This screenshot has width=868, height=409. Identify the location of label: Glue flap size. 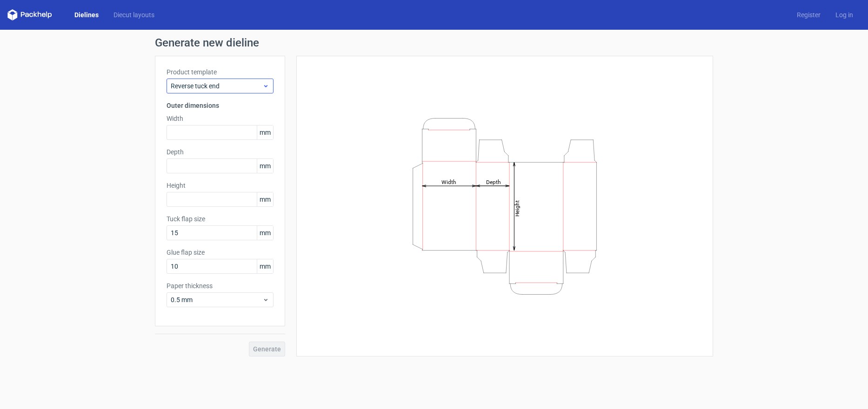
(220, 253).